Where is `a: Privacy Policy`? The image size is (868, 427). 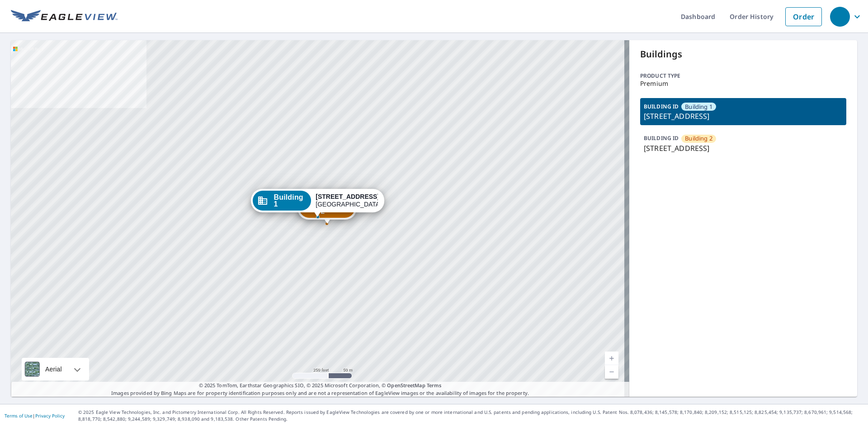 a: Privacy Policy is located at coordinates (50, 416).